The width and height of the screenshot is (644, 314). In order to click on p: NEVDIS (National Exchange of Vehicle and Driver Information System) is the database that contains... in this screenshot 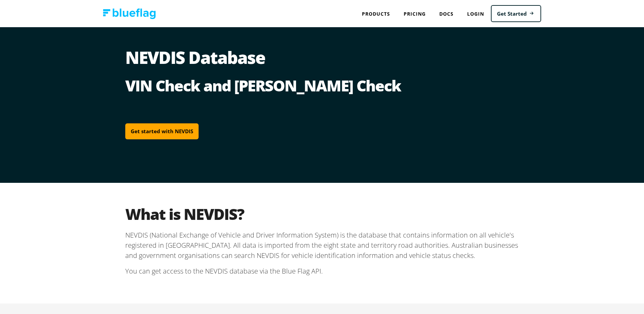, I will do `click(322, 246)`.